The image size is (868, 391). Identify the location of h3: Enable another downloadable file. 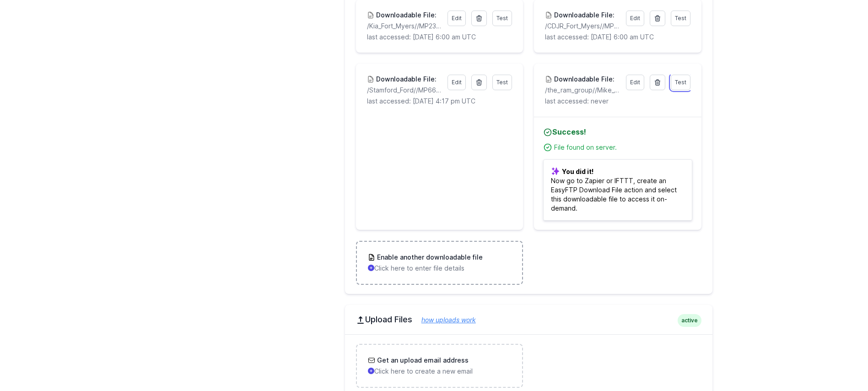
(429, 257).